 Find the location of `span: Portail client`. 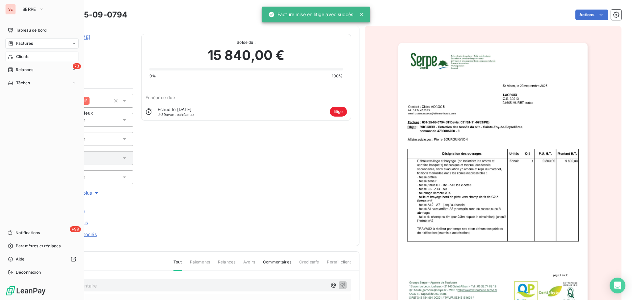

span: Portail client is located at coordinates (339, 265).